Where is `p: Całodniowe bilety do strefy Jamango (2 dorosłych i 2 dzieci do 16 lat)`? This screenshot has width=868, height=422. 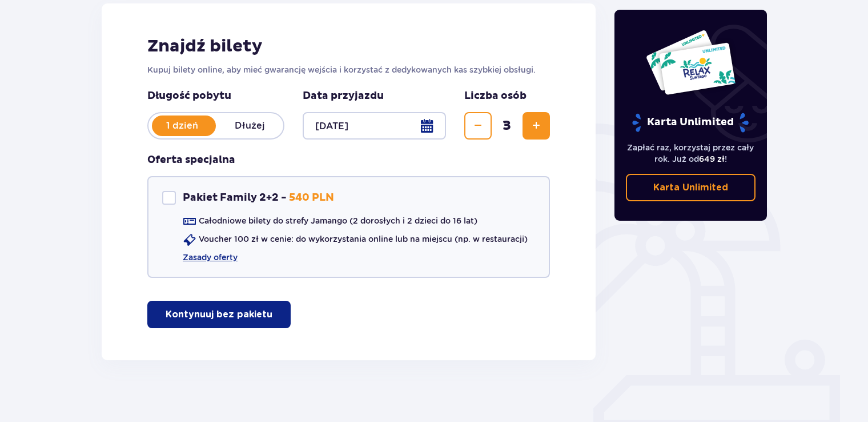 p: Całodniowe bilety do strefy Jamango (2 dorosłych i 2 dzieci do 16 lat) is located at coordinates (338, 221).